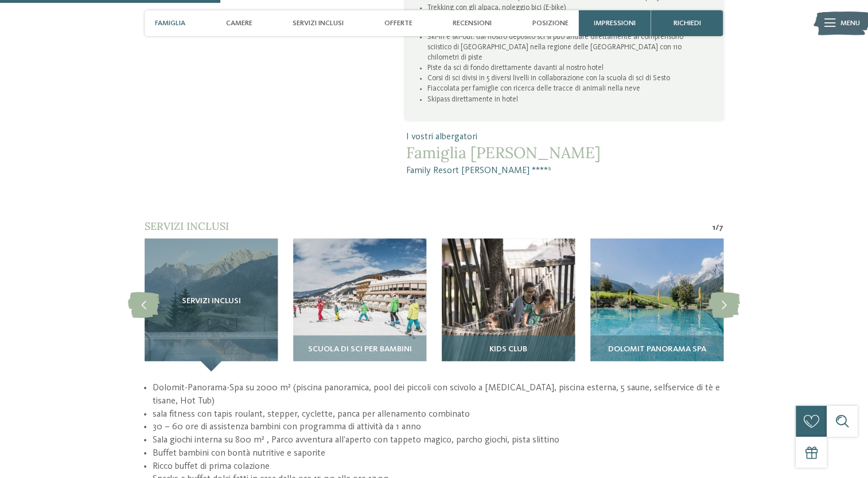 The height and width of the screenshot is (478, 868). What do you see at coordinates (438, 414) in the screenshot?
I see `li: sala fitness con tapis roulant, stepper, cyclette, panca per allenamento combinato` at bounding box center [438, 414].